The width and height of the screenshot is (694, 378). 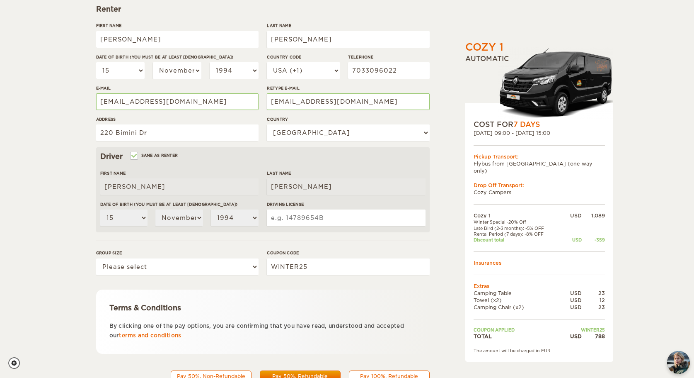 I want to click on div: Renter, so click(x=263, y=9).